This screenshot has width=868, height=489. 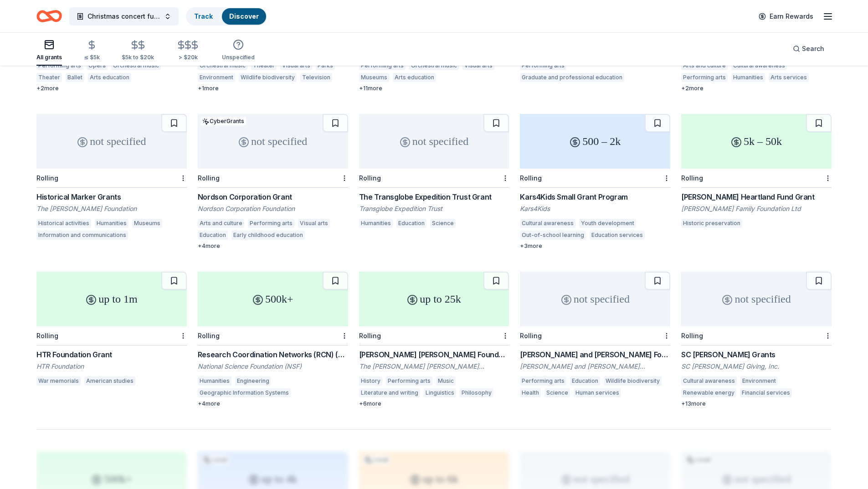 I want to click on div: Opera, so click(x=97, y=66).